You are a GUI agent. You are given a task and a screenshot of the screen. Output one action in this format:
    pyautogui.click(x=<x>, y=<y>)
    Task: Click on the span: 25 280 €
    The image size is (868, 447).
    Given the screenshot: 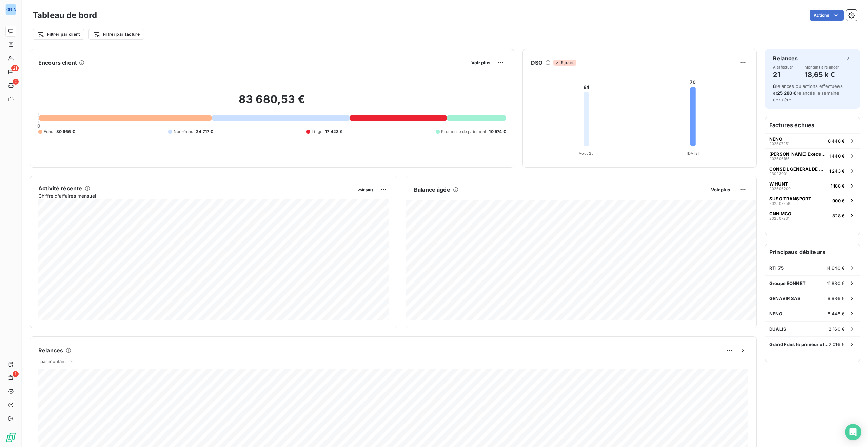 What is the action you would take?
    pyautogui.click(x=787, y=93)
    